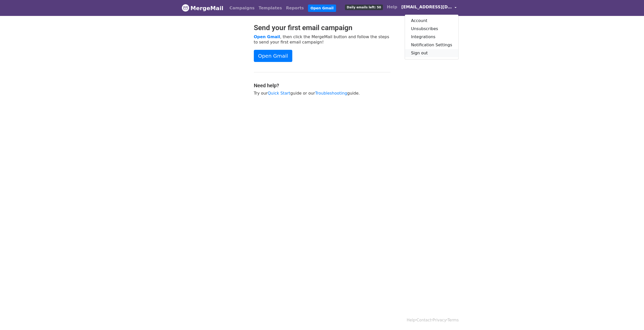  Describe the element at coordinates (431, 53) in the screenshot. I see `a: Sign out` at that location.